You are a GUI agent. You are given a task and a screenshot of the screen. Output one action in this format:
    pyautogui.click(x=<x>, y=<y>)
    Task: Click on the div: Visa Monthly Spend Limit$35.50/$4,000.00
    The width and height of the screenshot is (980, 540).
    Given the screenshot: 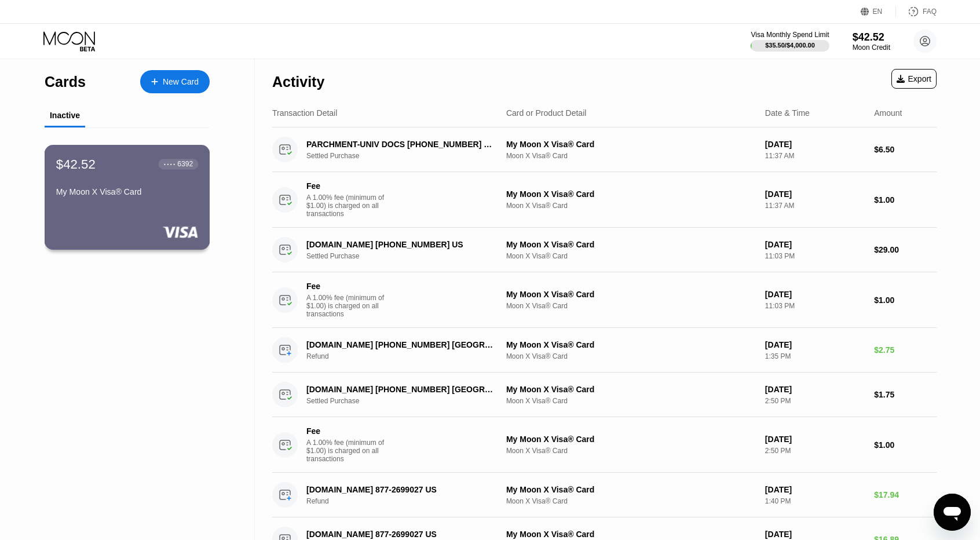 What is the action you would take?
    pyautogui.click(x=789, y=41)
    